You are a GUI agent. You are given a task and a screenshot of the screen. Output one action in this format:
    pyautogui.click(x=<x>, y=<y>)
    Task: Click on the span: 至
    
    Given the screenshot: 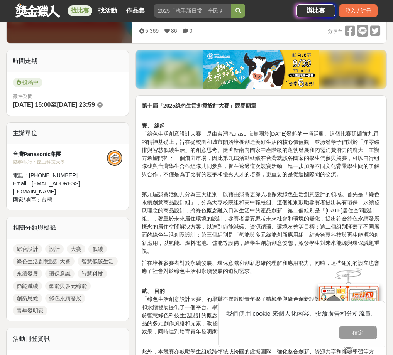 What is the action you would take?
    pyautogui.click(x=54, y=105)
    